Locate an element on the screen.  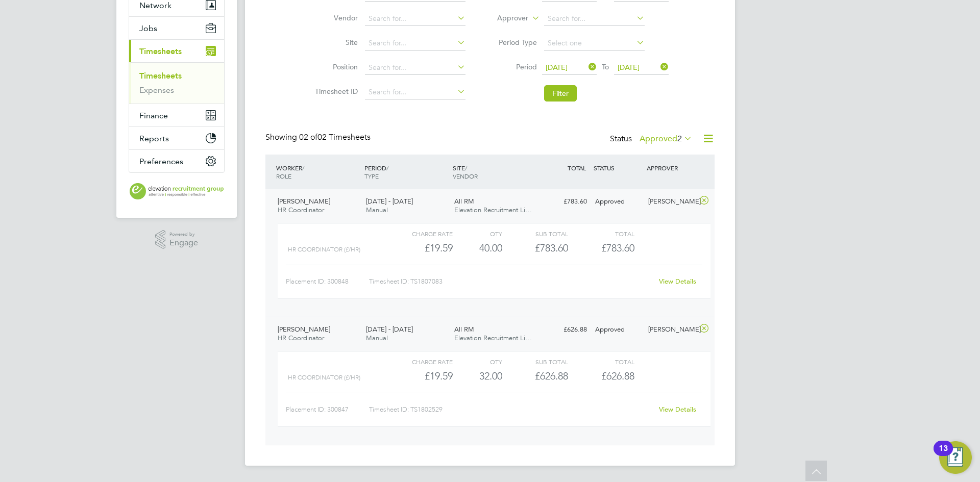
button: Preferences is located at coordinates (177, 162).